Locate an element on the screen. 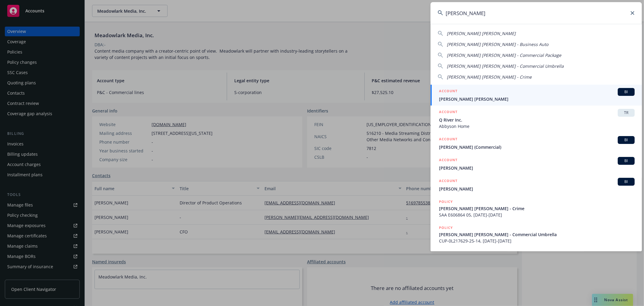 This screenshot has width=644, height=306. span: Q River Inc. is located at coordinates (537, 120).